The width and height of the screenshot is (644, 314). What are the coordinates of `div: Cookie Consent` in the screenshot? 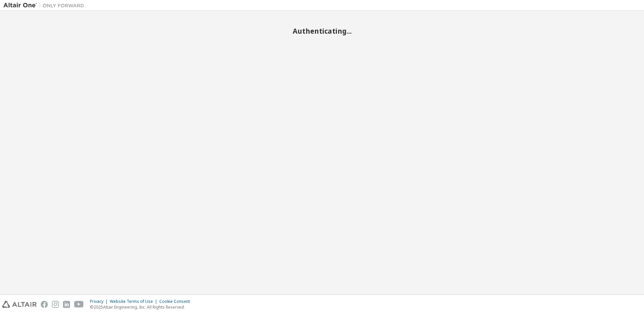 It's located at (177, 302).